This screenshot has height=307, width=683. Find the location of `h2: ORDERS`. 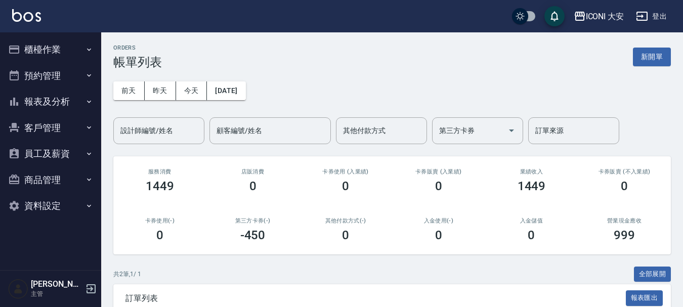

h2: ORDERS is located at coordinates (138, 48).